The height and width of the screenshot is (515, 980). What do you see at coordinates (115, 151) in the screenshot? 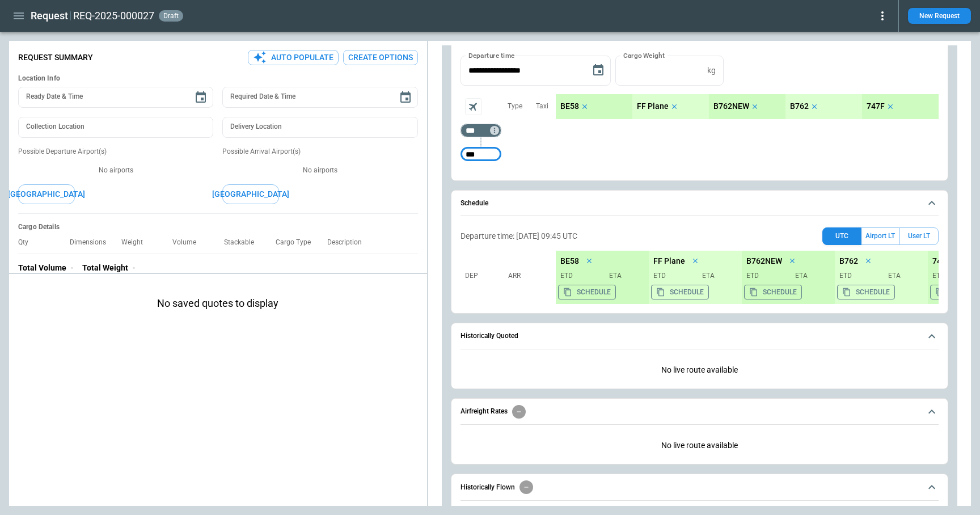
I see `p: Possible Departure Airport(s)` at bounding box center [115, 151].